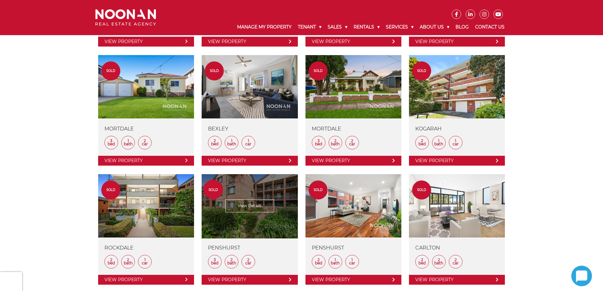 Image resolution: width=603 pixels, height=291 pixels. I want to click on a: Tenant, so click(310, 27).